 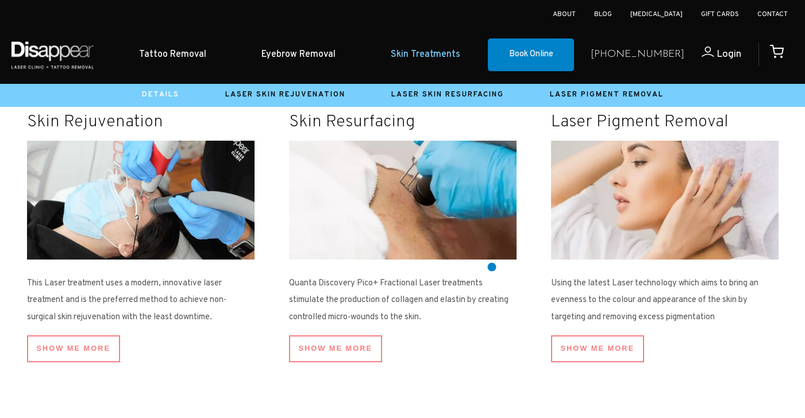 I want to click on a: Book Online, so click(x=531, y=55).